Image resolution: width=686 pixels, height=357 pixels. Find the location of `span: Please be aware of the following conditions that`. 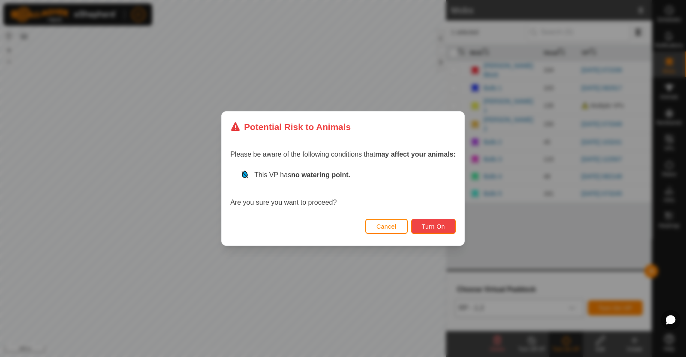

span: Please be aware of the following conditions that is located at coordinates (343, 154).